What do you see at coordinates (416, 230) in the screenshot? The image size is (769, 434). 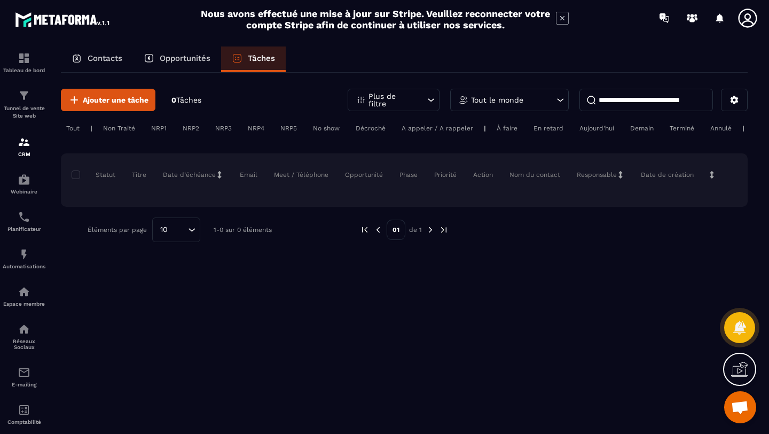 I see `p: de 1` at bounding box center [416, 230].